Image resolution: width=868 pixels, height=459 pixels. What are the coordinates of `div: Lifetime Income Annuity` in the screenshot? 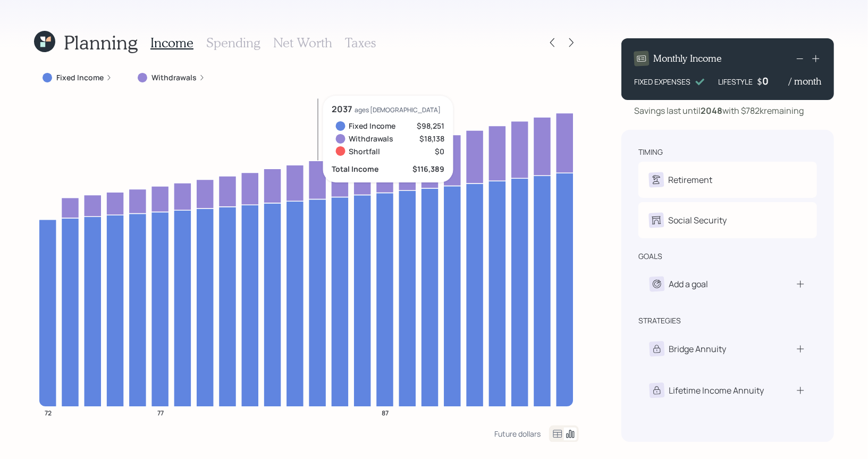 It's located at (716, 391).